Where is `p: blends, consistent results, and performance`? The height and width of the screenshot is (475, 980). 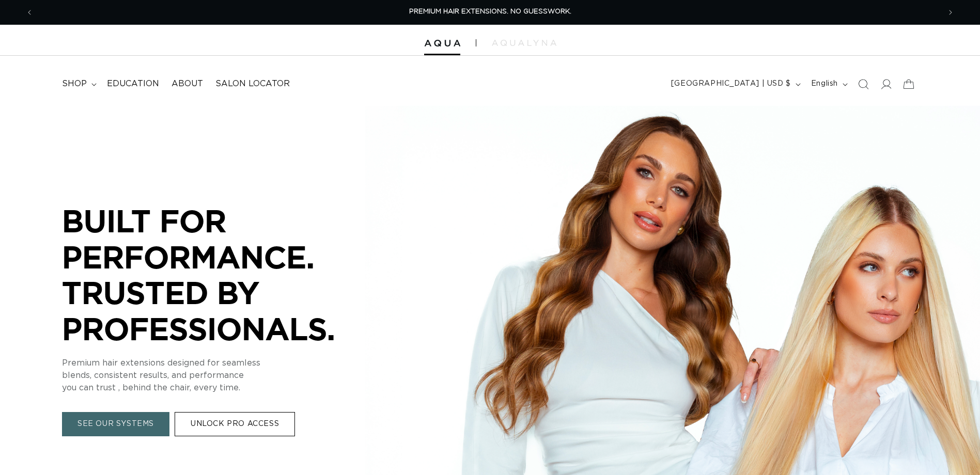 p: blends, consistent results, and performance is located at coordinates (217, 376).